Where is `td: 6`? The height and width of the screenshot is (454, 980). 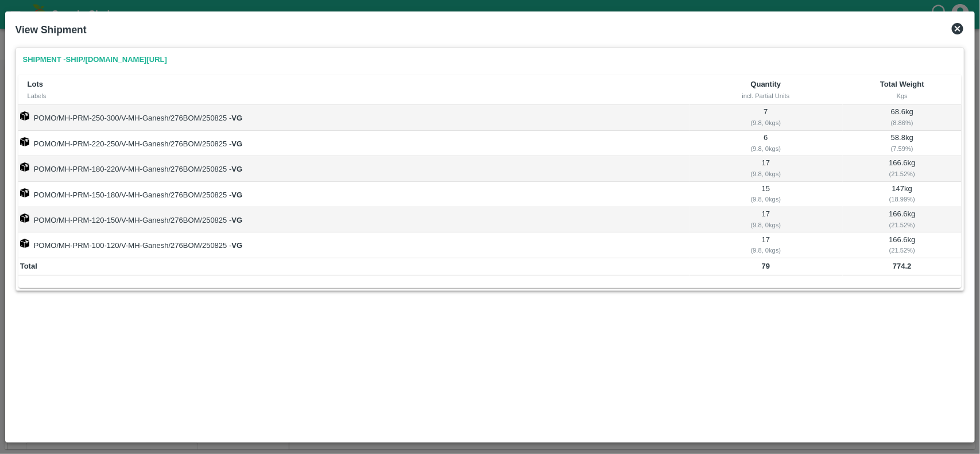 td: 6 is located at coordinates (766, 143).